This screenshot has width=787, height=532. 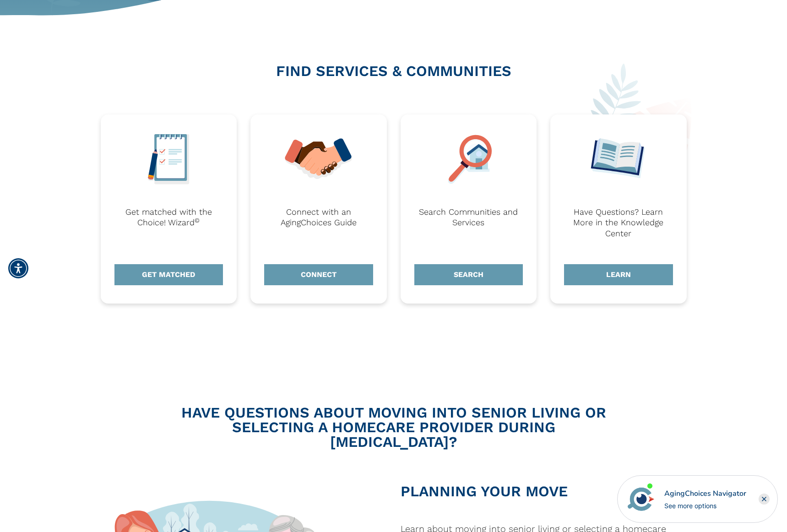 What do you see at coordinates (619, 223) in the screenshot?
I see `div: Have Questions? Learn More in the Knowledge Center` at bounding box center [619, 223].